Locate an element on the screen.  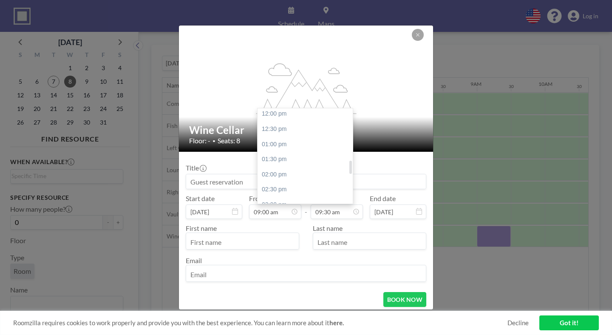
input: Guest reservation is located at coordinates (306, 181).